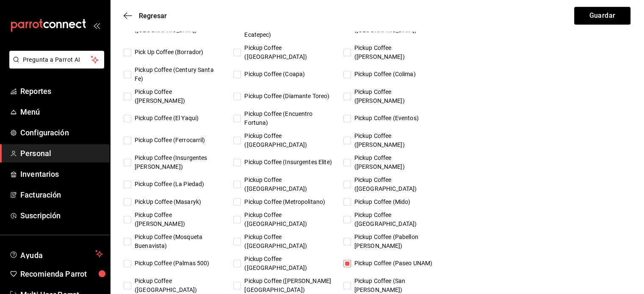 The height and width of the screenshot is (294, 644). I want to click on span: Pickup Coffee (Insurgentes Elite), so click(286, 162).